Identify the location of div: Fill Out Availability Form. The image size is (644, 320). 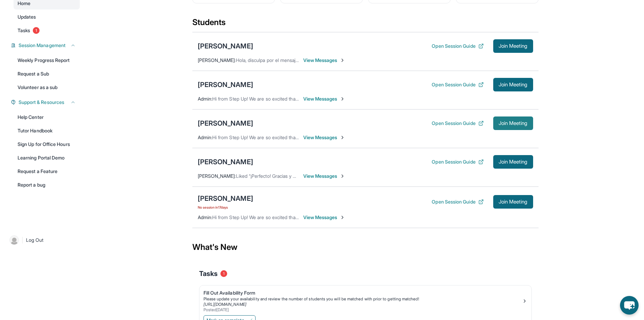
(362, 293).